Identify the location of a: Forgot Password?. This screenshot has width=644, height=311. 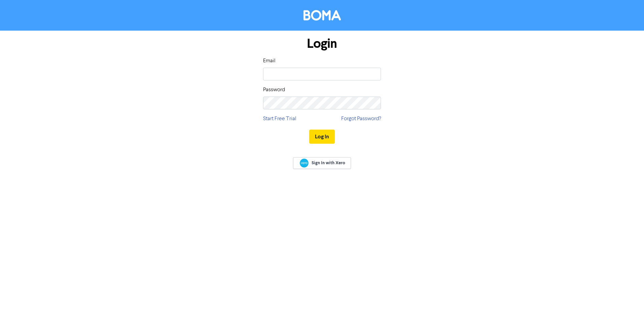
(361, 119).